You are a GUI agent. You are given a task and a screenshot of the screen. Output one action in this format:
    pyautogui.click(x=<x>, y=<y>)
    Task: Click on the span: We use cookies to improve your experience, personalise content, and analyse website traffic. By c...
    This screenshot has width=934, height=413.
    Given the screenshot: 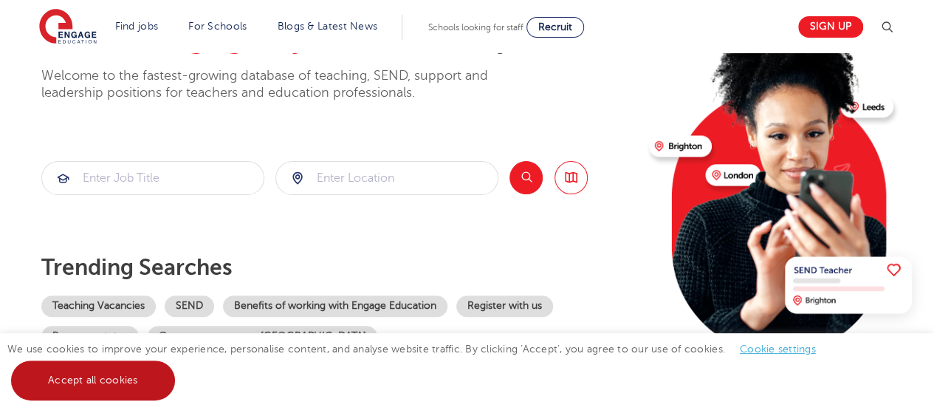 What is the action you would take?
    pyautogui.click(x=419, y=364)
    